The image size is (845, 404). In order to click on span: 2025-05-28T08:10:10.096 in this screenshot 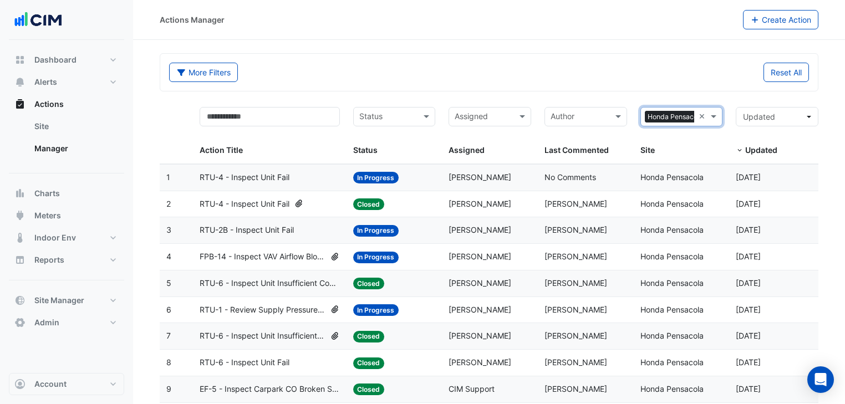, I will do `click(748, 335)`.